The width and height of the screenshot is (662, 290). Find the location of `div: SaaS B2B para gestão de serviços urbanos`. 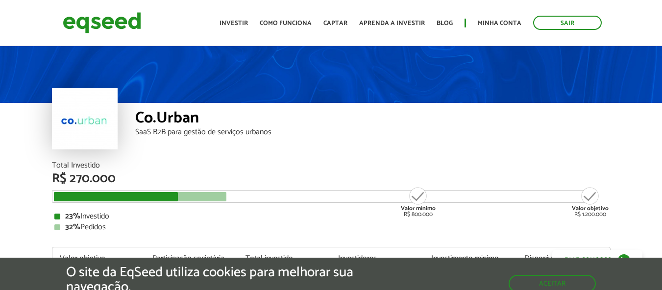

div: SaaS B2B para gestão de serviços urbanos is located at coordinates (373, 132).